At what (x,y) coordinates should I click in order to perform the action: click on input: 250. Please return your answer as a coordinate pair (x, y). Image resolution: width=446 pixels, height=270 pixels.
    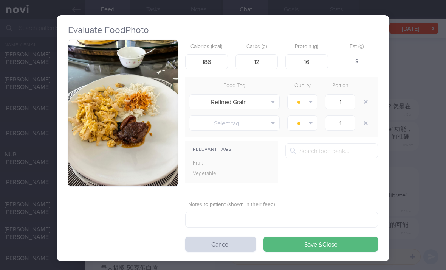
    Looking at the image, I should click on (206, 62).